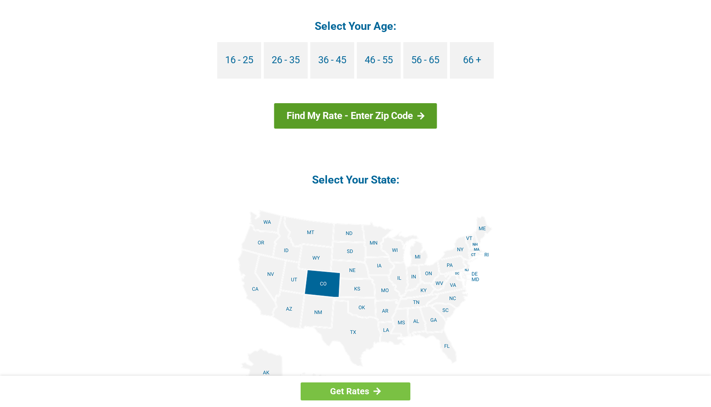  I want to click on h4: Select Your Age:, so click(355, 26).